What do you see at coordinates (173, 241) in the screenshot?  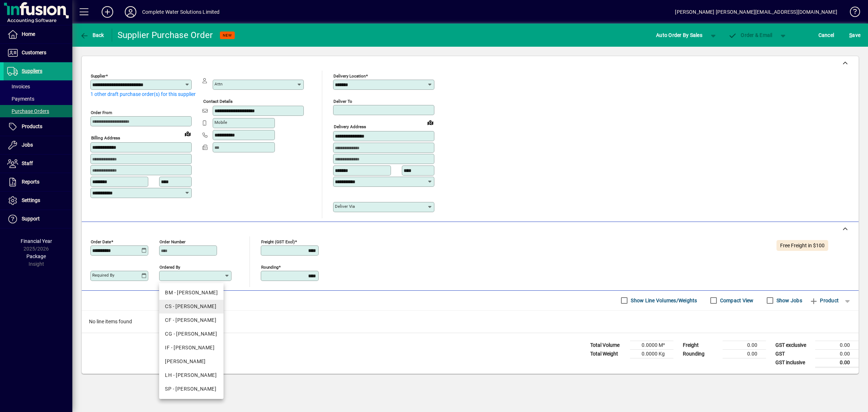 I see `mat-label: Order number` at bounding box center [173, 241].